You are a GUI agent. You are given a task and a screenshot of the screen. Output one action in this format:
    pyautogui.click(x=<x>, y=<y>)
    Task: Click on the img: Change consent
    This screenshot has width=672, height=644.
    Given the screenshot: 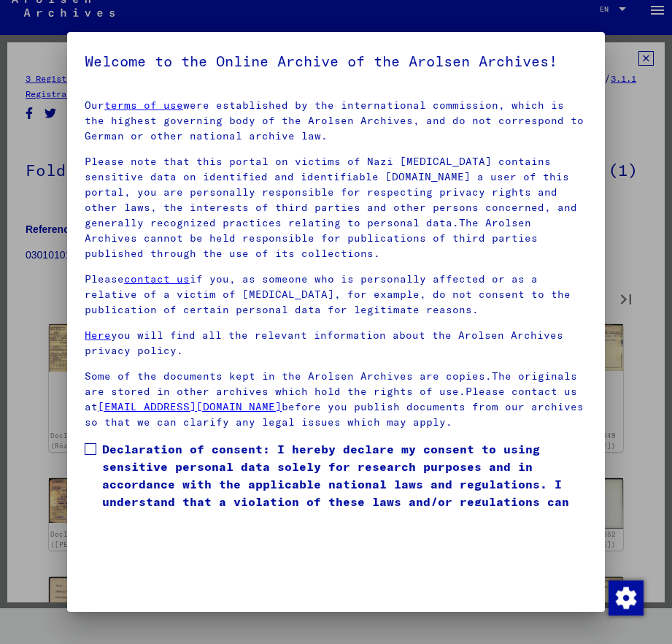 What is the action you would take?
    pyautogui.click(x=626, y=598)
    